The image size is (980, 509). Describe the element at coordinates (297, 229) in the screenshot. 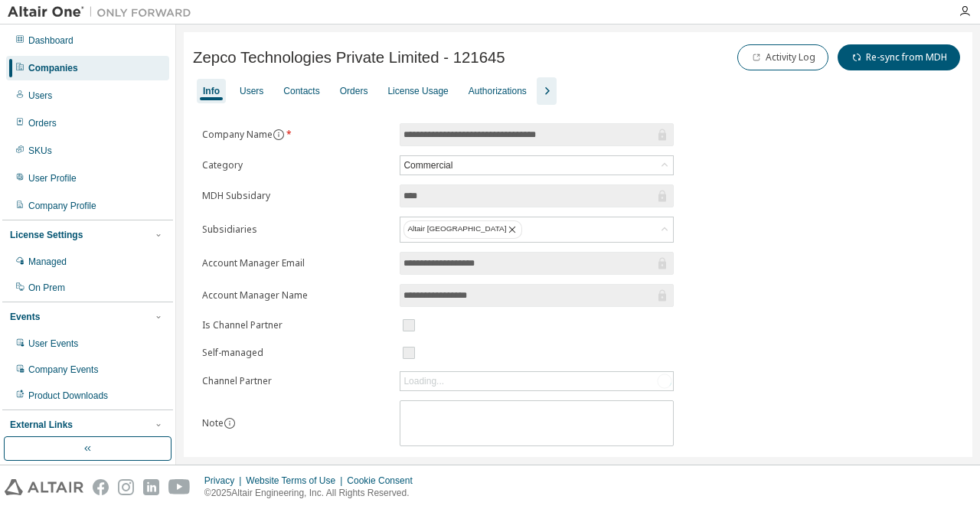

I see `label: Subsidiaries` at that location.